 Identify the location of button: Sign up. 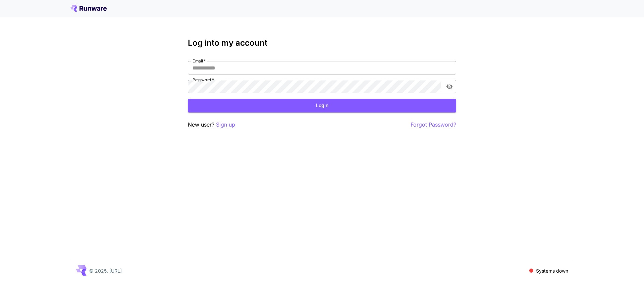
(226, 125).